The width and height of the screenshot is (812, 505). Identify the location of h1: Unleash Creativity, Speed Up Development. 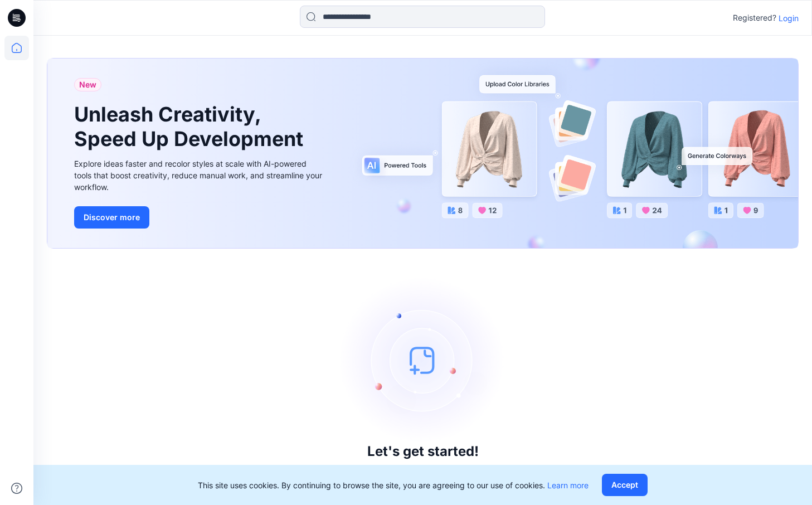
(191, 127).